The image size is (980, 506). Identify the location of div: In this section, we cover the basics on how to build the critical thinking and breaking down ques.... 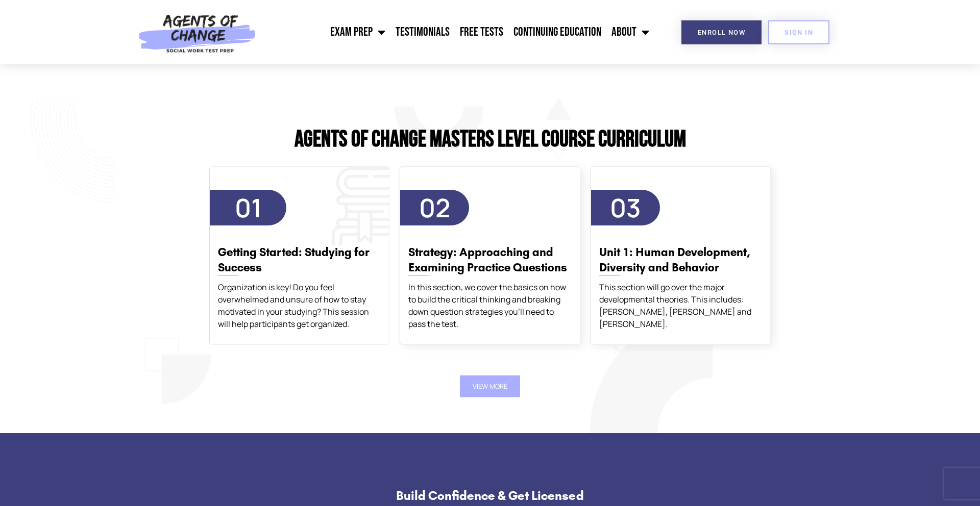
(490, 306).